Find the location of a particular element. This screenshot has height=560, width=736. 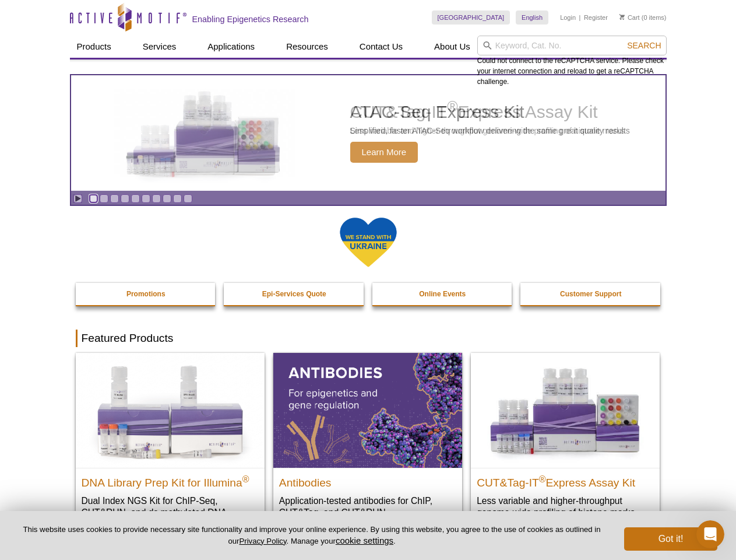

h2: ATAC-Seq Express Kit is located at coordinates (490, 112).